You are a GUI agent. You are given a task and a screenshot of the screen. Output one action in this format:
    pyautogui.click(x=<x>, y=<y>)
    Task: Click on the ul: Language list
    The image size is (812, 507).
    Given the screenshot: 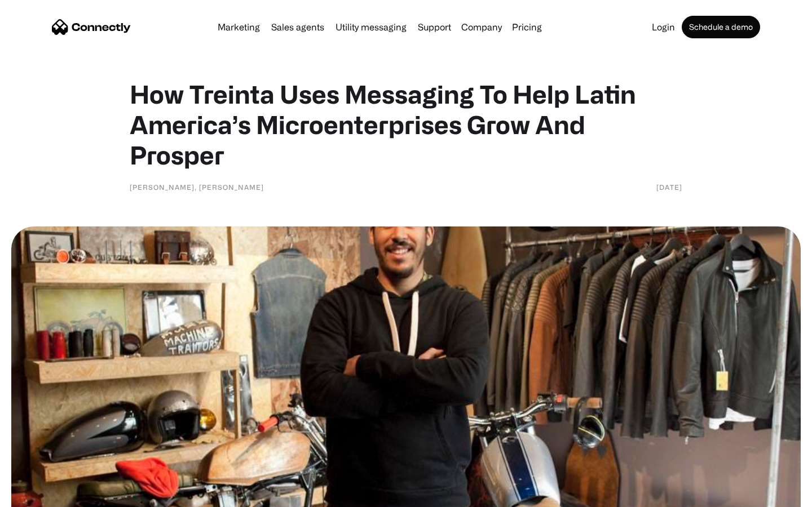 What is the action you would take?
    pyautogui.click(x=45, y=495)
    